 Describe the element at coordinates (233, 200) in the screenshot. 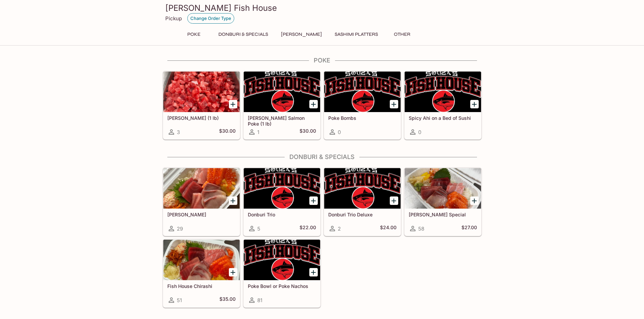

I see `button: Add Sashimi Donburis` at that location.